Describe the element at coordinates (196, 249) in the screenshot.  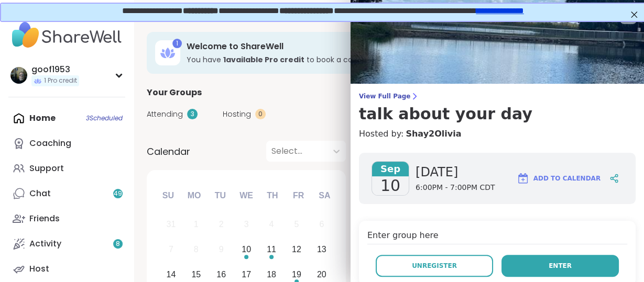
I see `div: Not available Monday, September 8th, 2025` at that location.